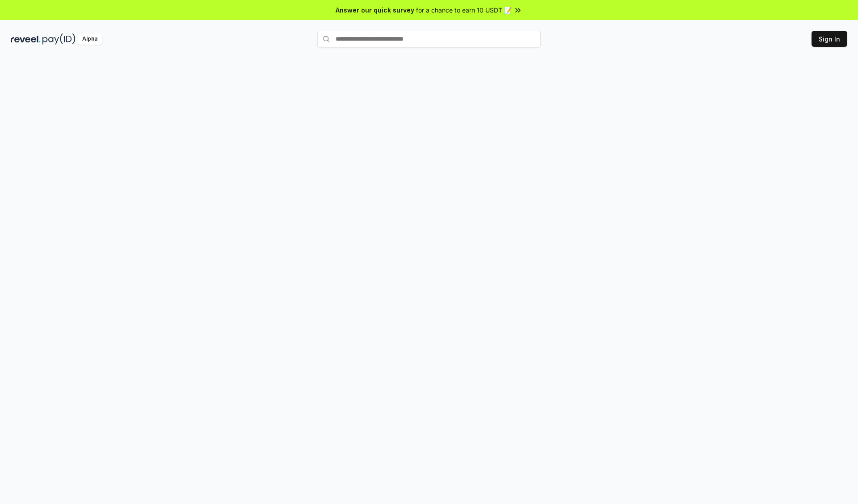 The width and height of the screenshot is (858, 504). Describe the element at coordinates (59, 39) in the screenshot. I see `img: pay_id` at that location.